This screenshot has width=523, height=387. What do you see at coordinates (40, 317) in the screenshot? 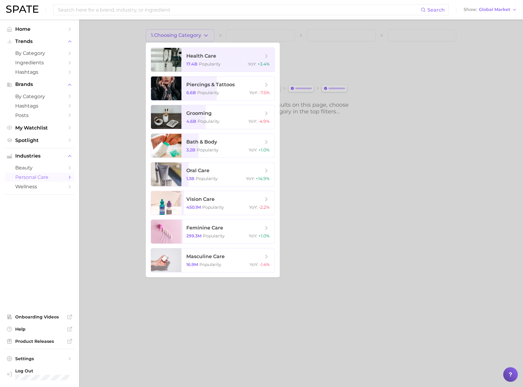
I see `span: Onboarding Videos` at bounding box center [40, 317].